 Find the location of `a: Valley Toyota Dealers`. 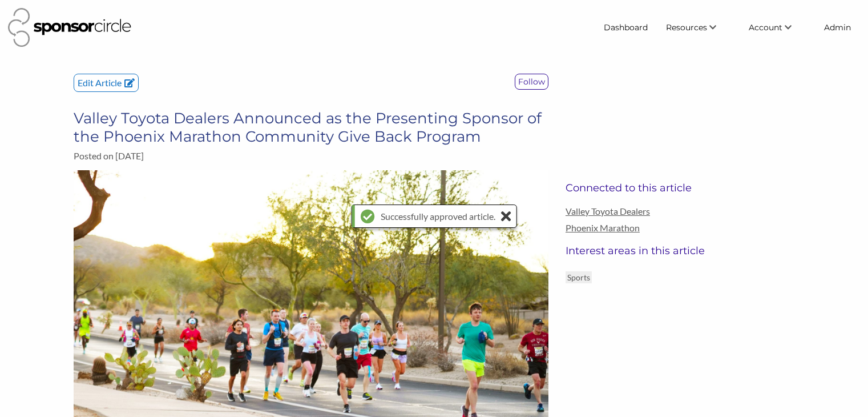

a: Valley Toyota Dealers is located at coordinates (680, 210).